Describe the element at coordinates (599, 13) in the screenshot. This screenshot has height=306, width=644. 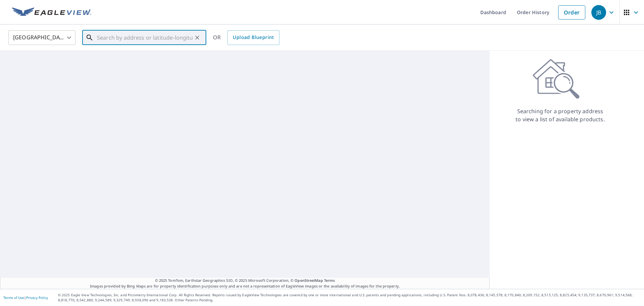
I see `div: JB` at that location.